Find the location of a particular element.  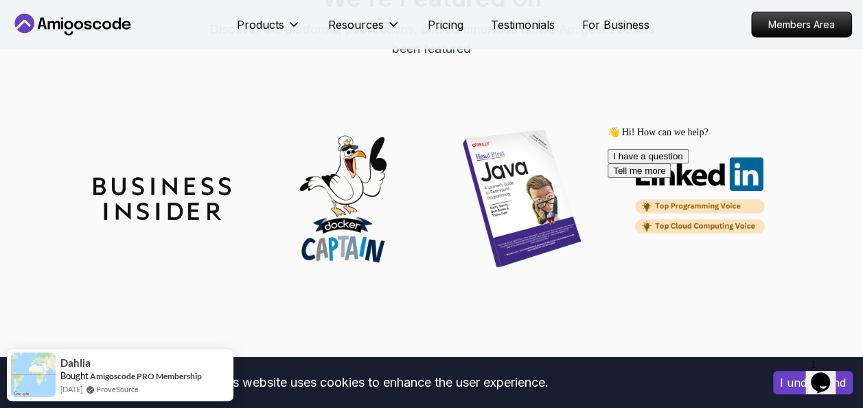

p: Pricing is located at coordinates (445, 25).